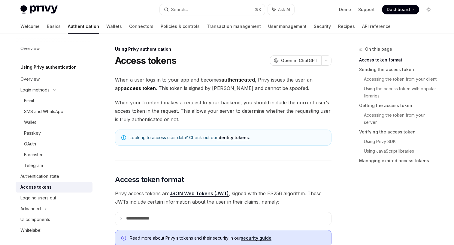  I want to click on a: Farcaster, so click(54, 155).